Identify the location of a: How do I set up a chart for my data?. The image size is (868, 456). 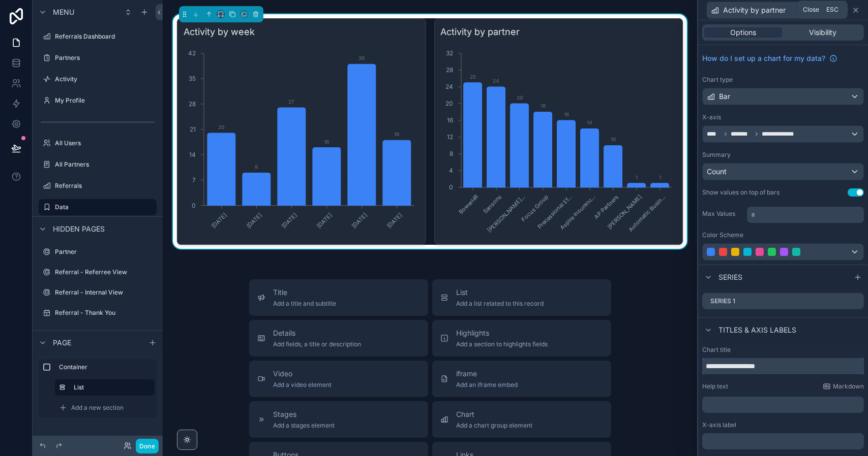
(770, 58).